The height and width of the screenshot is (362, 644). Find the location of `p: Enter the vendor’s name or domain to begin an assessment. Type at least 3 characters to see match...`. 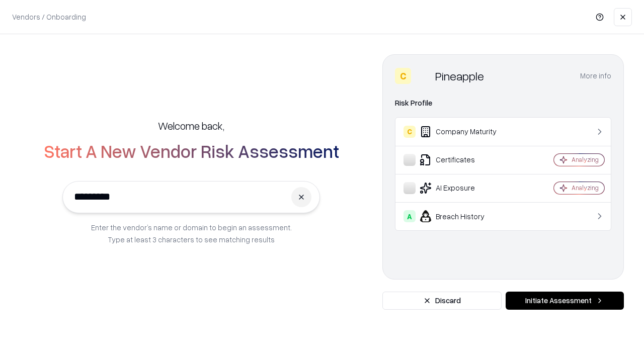

p: Enter the vendor’s name or domain to begin an assessment. Type at least 3 characters to see match... is located at coordinates (191, 233).